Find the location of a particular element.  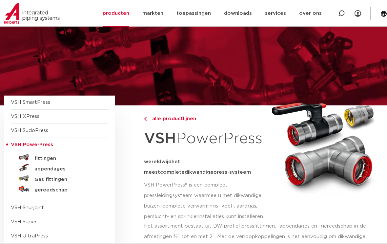

span: VSH PowerPress is located at coordinates (32, 144).